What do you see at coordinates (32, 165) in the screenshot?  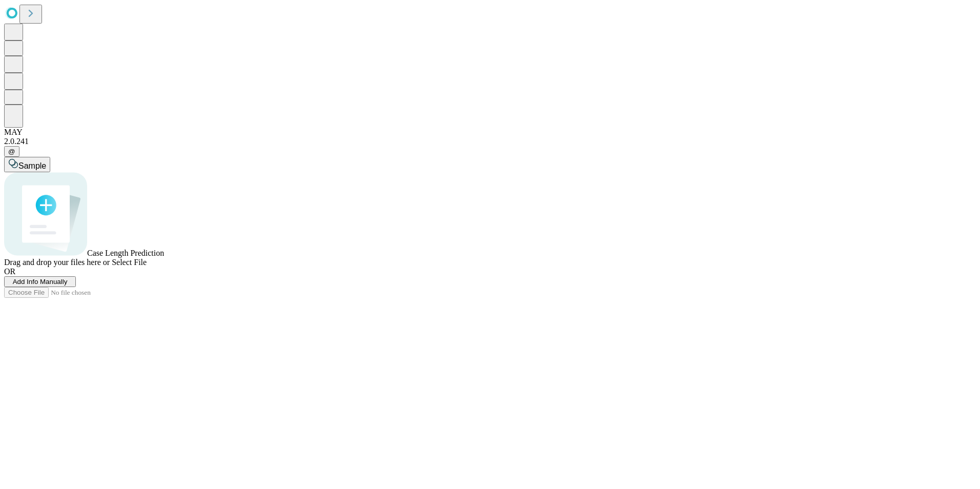 I see `span: Sample` at bounding box center [32, 165].